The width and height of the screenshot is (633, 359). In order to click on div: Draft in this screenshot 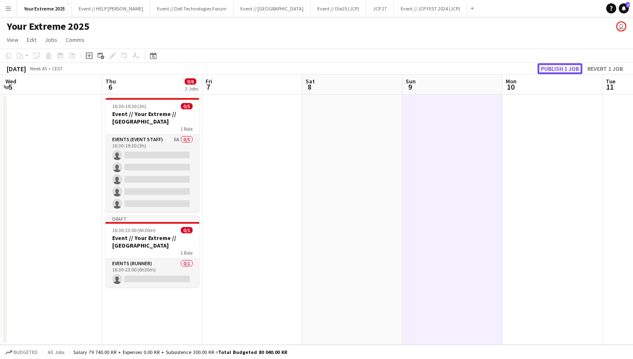, I will do `click(153, 219)`.